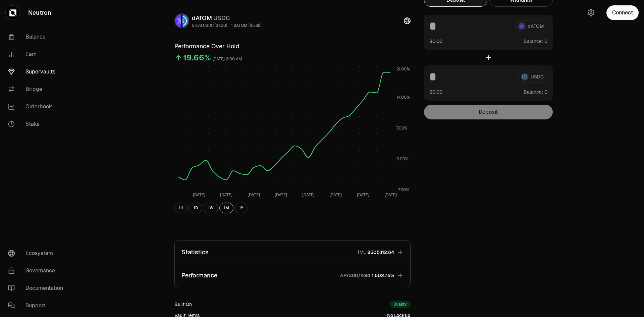 The height and width of the screenshot is (317, 644). Describe the element at coordinates (623, 13) in the screenshot. I see `button: Connect` at that location.